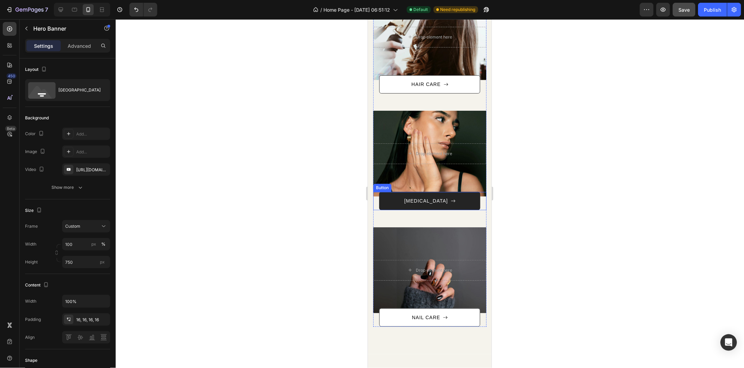 The width and height of the screenshot is (744, 368). What do you see at coordinates (37, 285) in the screenshot?
I see `div: Content` at bounding box center [37, 285].